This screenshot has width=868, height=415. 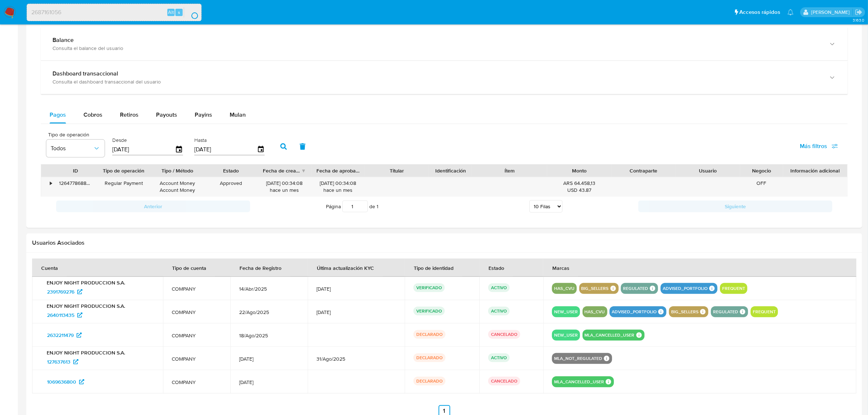 I want to click on input: Buscar usuario o caso..., so click(x=114, y=12).